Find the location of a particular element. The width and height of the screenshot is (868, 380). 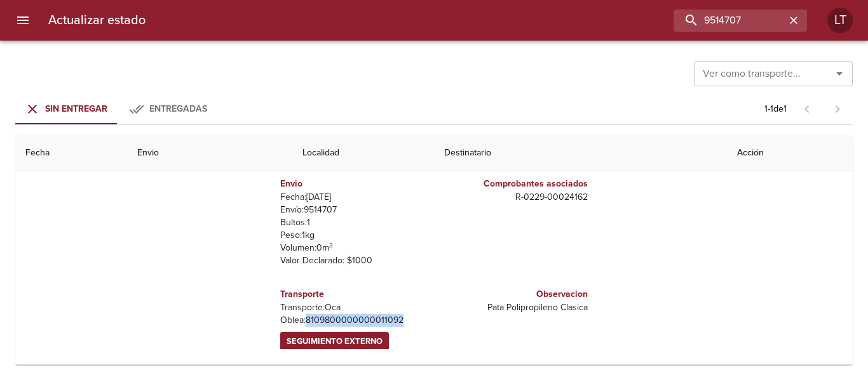

p: 1 - 1 de 1 is located at coordinates (775, 109).